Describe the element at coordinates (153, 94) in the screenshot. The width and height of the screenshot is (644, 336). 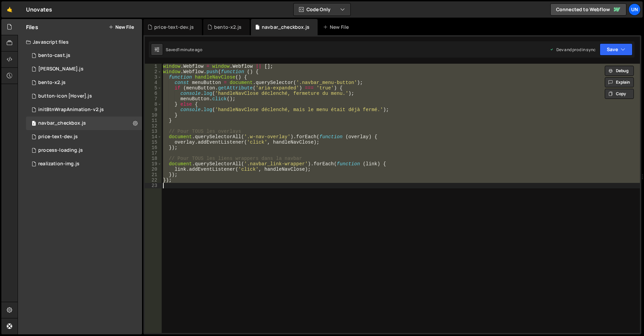
I see `div: 6` at that location.